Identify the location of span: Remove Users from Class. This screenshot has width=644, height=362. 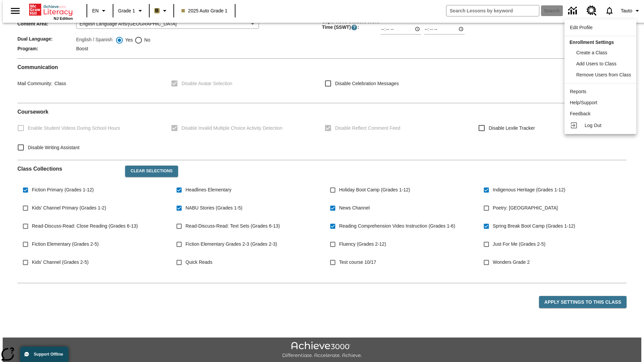
(604, 75).